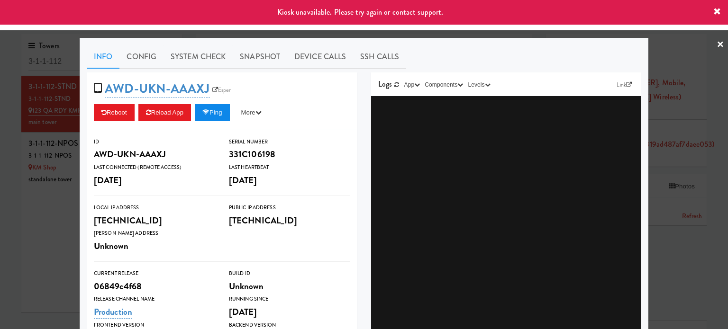 The height and width of the screenshot is (329, 728). What do you see at coordinates (260, 57) in the screenshot?
I see `a: Snapshot` at bounding box center [260, 57].